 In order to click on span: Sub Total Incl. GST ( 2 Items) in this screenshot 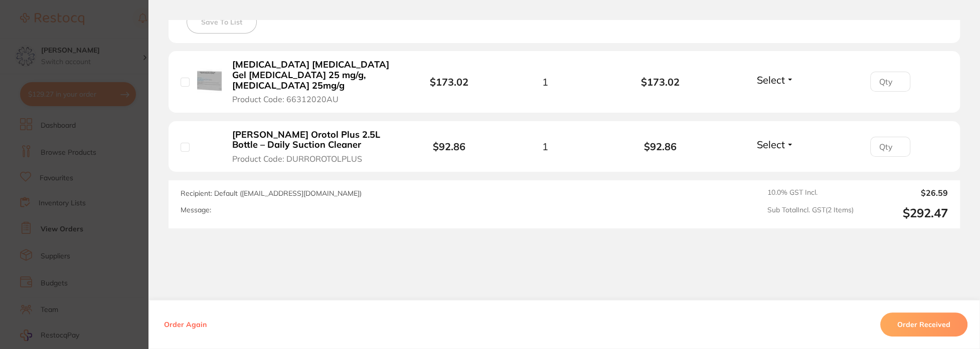, I will do `click(811, 213)`.